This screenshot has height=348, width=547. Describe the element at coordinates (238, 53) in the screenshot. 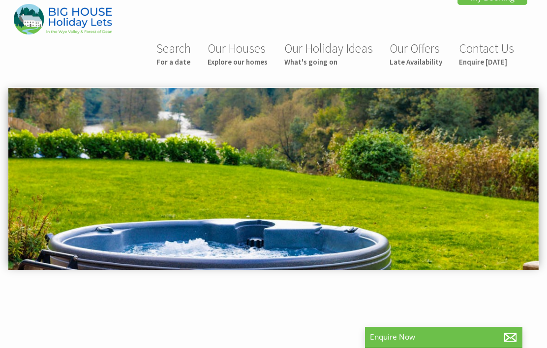

I see `a: Our HousesExplore our homes` at that location.